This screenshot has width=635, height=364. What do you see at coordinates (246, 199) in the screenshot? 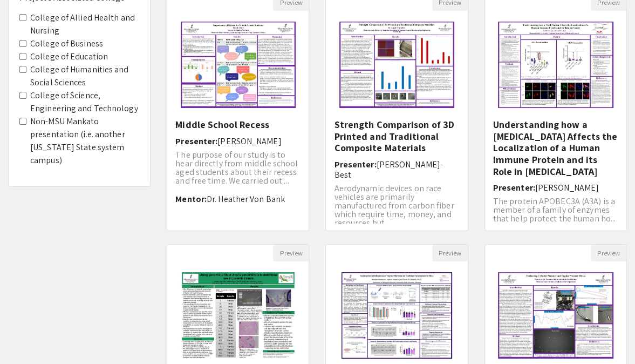
I see `span: Dr. Heather Von Bank` at bounding box center [246, 199].